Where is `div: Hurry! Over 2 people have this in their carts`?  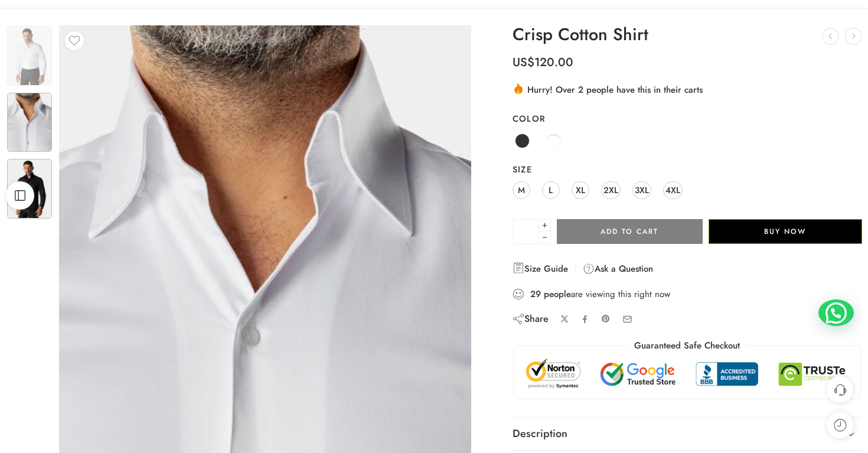
div: Hurry! Over 2 people have this in their carts is located at coordinates (687, 89).